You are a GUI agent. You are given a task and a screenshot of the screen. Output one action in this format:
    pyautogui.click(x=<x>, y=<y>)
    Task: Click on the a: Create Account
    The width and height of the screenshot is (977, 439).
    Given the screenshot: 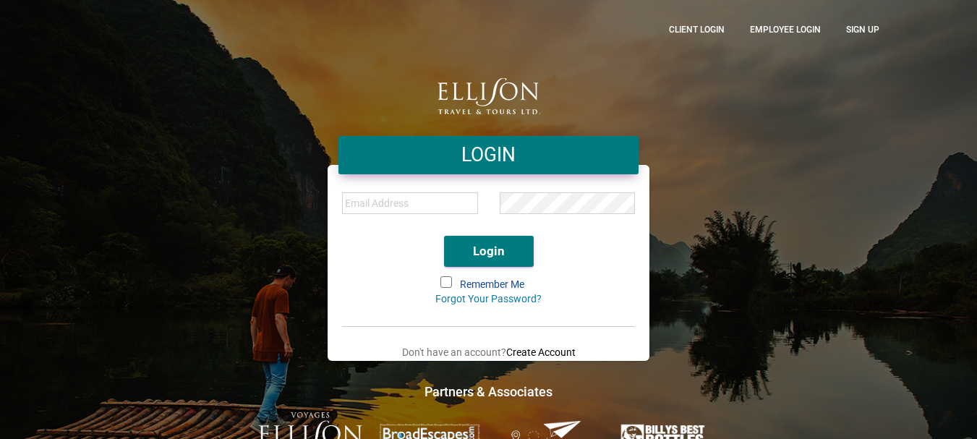 What is the action you would take?
    pyautogui.click(x=541, y=352)
    